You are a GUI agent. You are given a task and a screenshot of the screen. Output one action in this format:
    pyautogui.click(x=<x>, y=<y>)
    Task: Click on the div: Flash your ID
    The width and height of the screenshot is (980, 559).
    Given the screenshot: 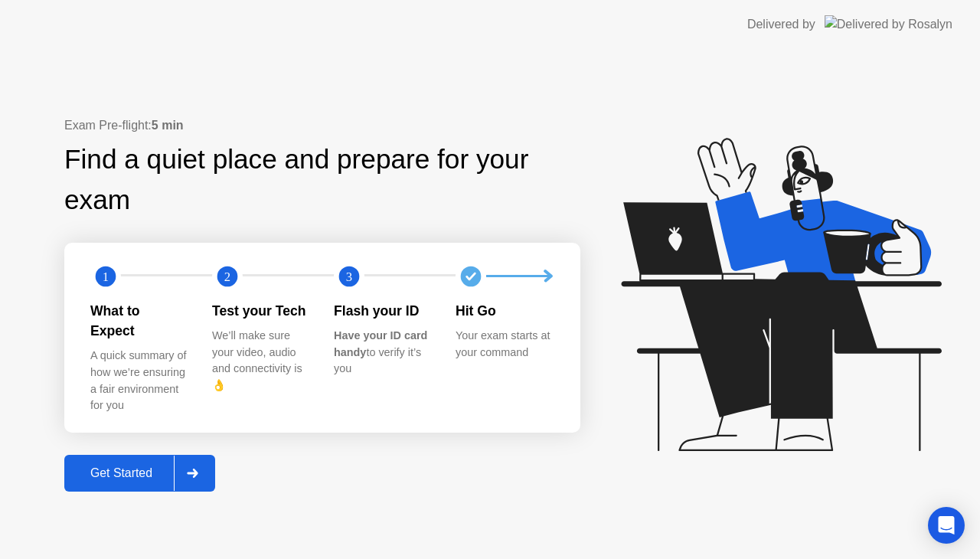 What is the action you would take?
    pyautogui.click(x=382, y=311)
    